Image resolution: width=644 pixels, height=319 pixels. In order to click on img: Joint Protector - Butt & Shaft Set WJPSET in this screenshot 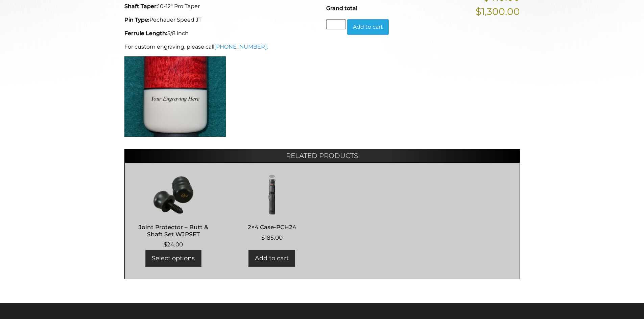, I will do `click(173, 194)`.